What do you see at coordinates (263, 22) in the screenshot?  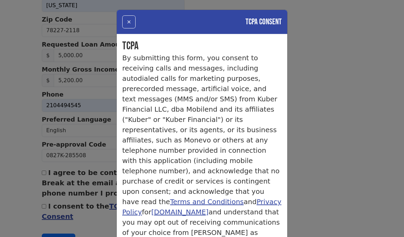 I see `h4: TCPA Consent` at bounding box center [263, 22].